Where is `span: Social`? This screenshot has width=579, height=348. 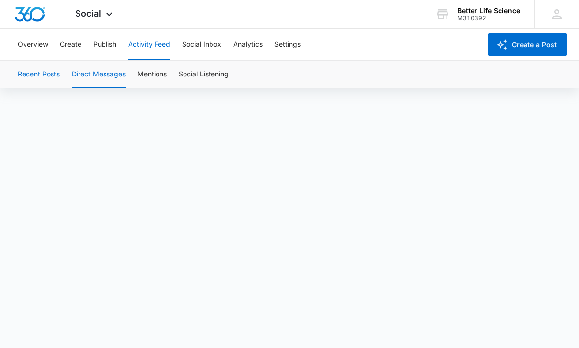
span: Social is located at coordinates (88, 14).